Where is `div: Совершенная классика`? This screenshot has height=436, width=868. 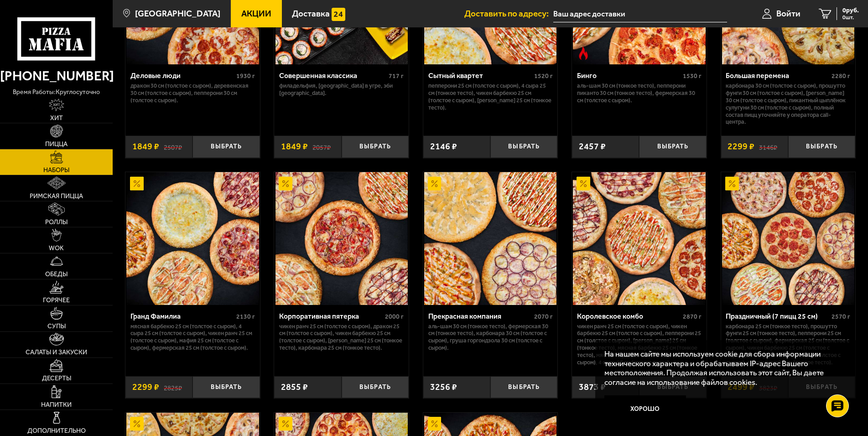 div: Совершенная классика is located at coordinates (333, 76).